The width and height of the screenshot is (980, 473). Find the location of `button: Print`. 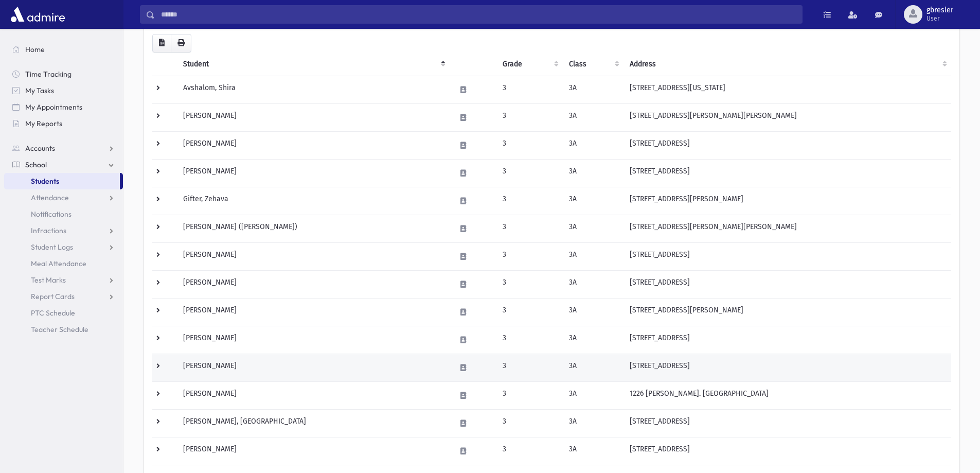

button: Print is located at coordinates (181, 43).